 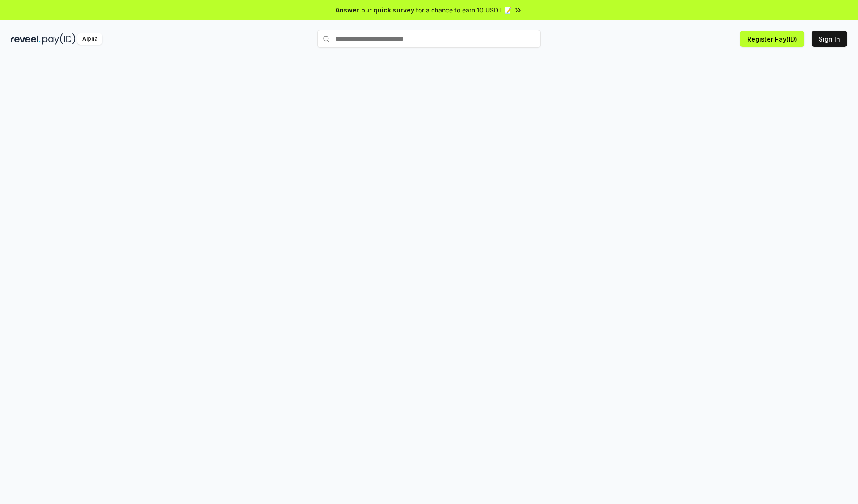 What do you see at coordinates (59, 39) in the screenshot?
I see `img: pay_id` at bounding box center [59, 39].